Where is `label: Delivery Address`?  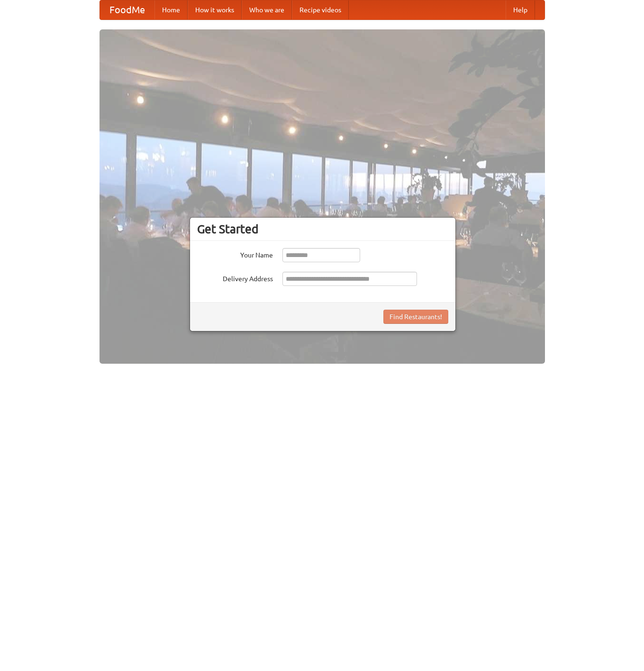 label: Delivery Address is located at coordinates (235, 277).